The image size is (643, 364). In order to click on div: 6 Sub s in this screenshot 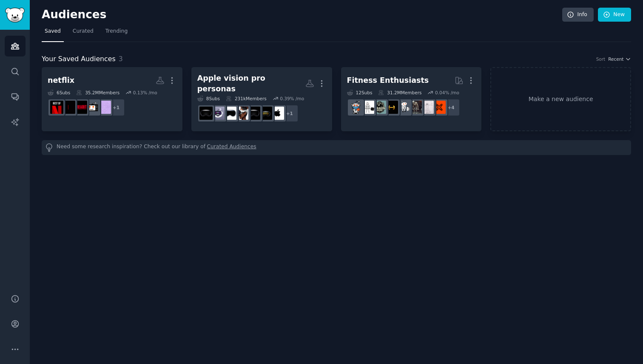, I will do `click(59, 93)`.